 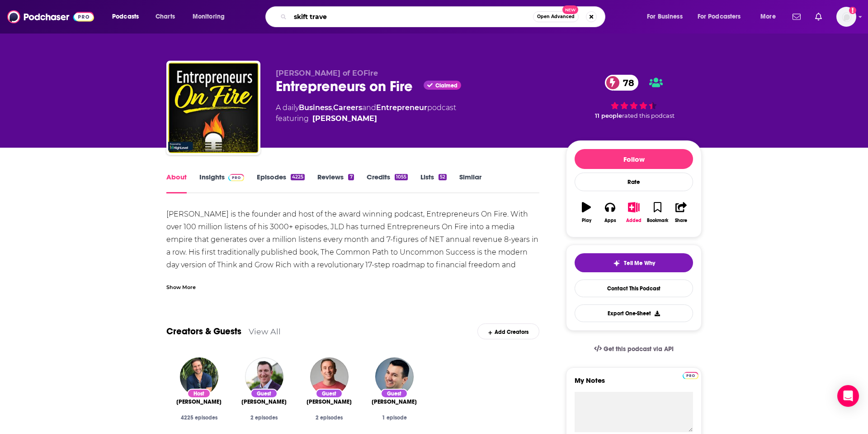 I want to click on span: Get this podcast via API, so click(x=638, y=349).